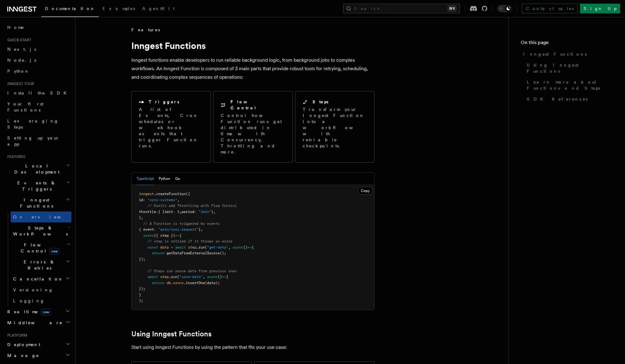 The image size is (625, 364). I want to click on span: db, so click(169, 283).